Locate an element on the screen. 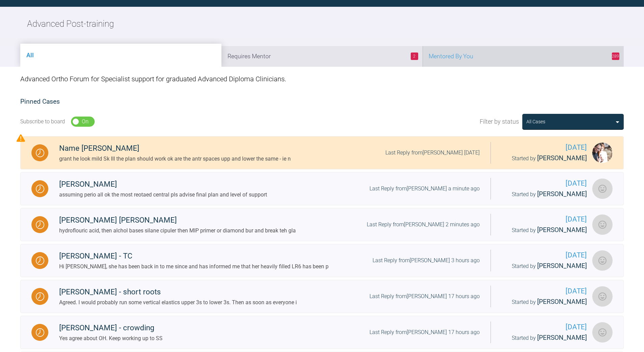  div: grant he look mild Sk III the plan should work ok are the antr spaces upp and lower the same - ie n is located at coordinates (174, 159).